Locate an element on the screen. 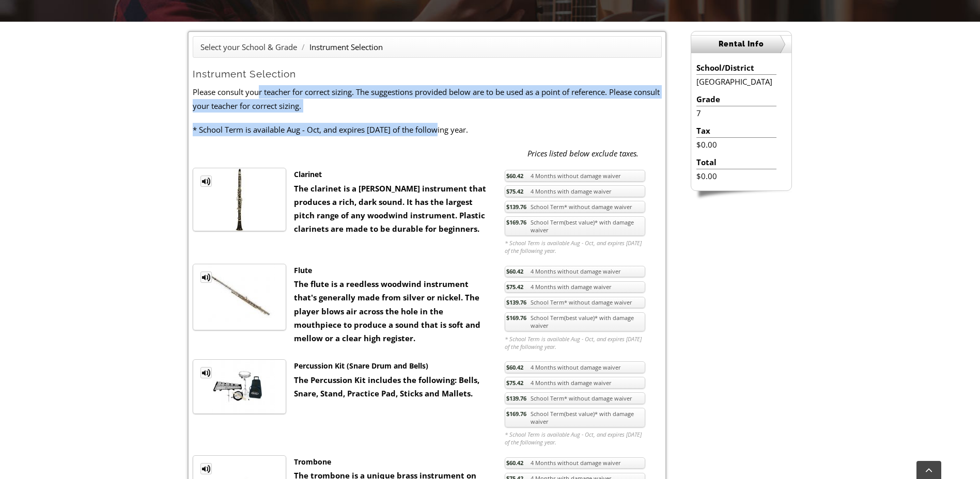 Image resolution: width=980 pixels, height=479 pixels. h2: Rental Info is located at coordinates (742, 44).